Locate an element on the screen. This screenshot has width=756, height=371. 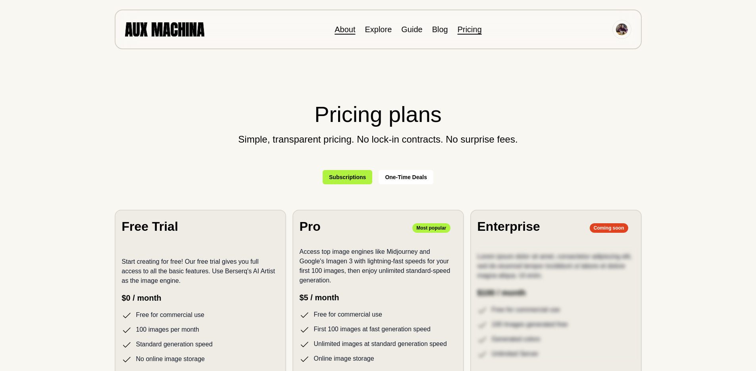
p: $0 / month is located at coordinates (201, 298).